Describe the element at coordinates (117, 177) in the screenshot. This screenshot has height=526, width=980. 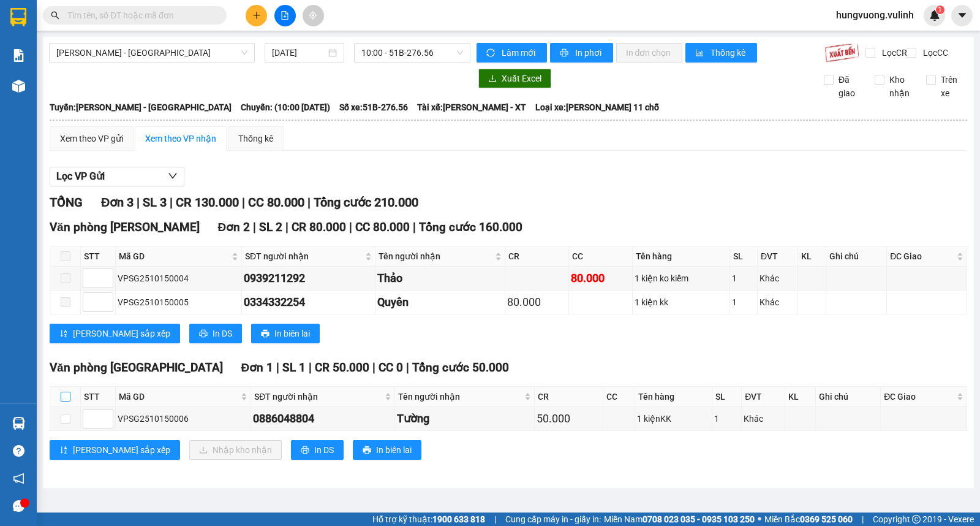
I see `button: Lọc VP Gửi` at that location.